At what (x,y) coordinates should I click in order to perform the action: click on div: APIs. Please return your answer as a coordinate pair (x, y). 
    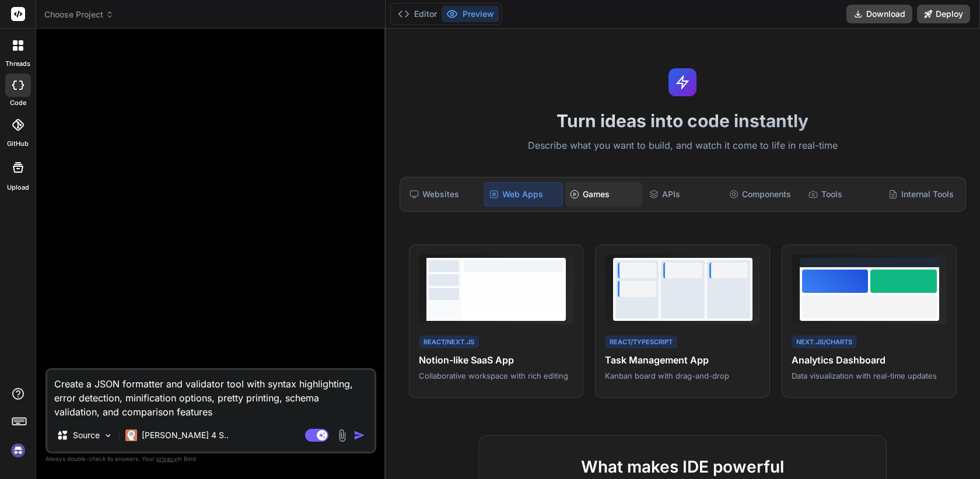
    Looking at the image, I should click on (683, 194).